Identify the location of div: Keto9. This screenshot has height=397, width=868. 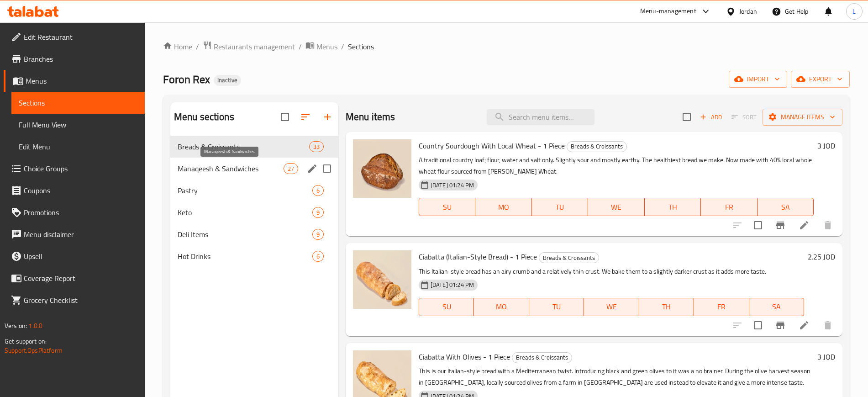
(255, 213).